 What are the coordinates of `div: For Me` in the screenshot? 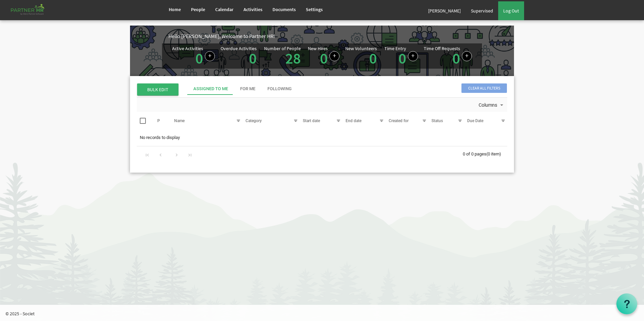 It's located at (247, 89).